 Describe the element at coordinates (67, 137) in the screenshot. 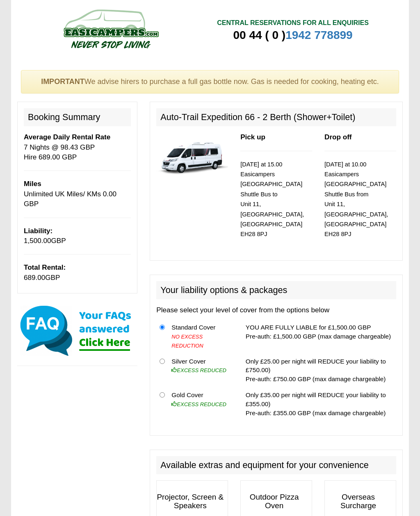

I see `b: Average Daily Rental Rate` at that location.